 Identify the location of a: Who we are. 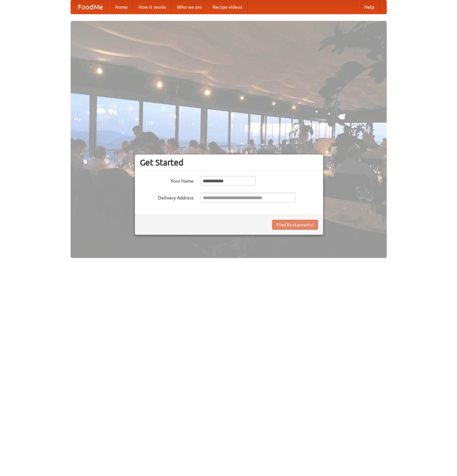
(189, 7).